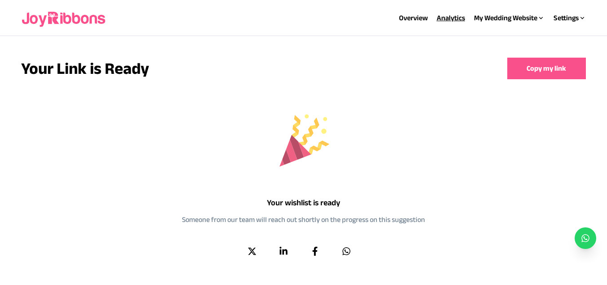  What do you see at coordinates (303, 202) in the screenshot?
I see `h3: Your wishlist is ready` at bounding box center [303, 202].